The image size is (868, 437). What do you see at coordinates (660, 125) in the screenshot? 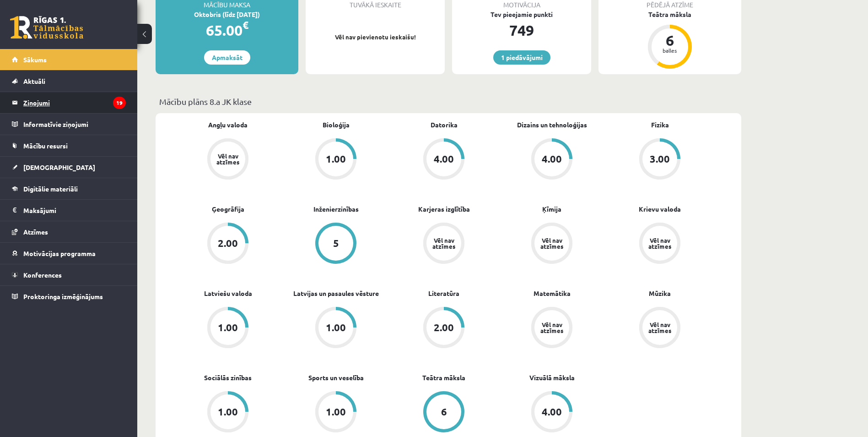
I see `a: Fizika` at bounding box center [660, 125].